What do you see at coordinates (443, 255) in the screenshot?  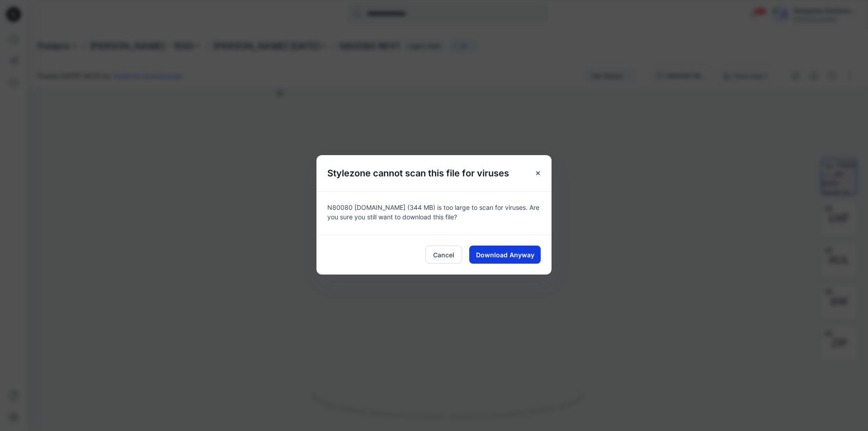 I see `button: Cancel` at bounding box center [443, 255].